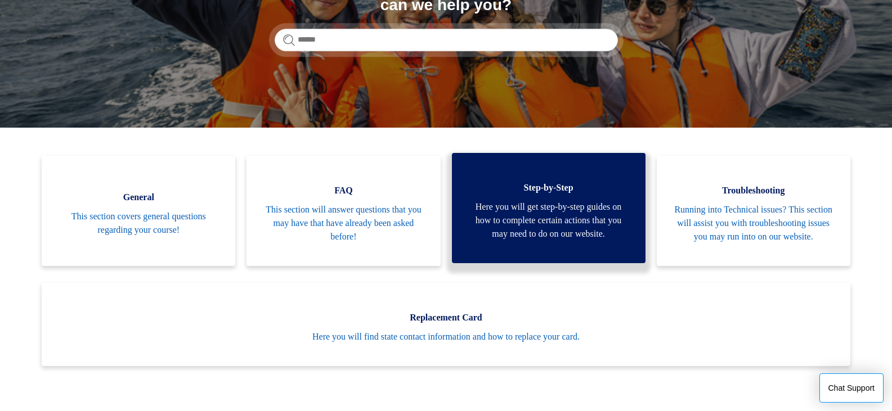 This screenshot has height=411, width=892. What do you see at coordinates (548, 188) in the screenshot?
I see `span: Step-by-Step` at bounding box center [548, 188].